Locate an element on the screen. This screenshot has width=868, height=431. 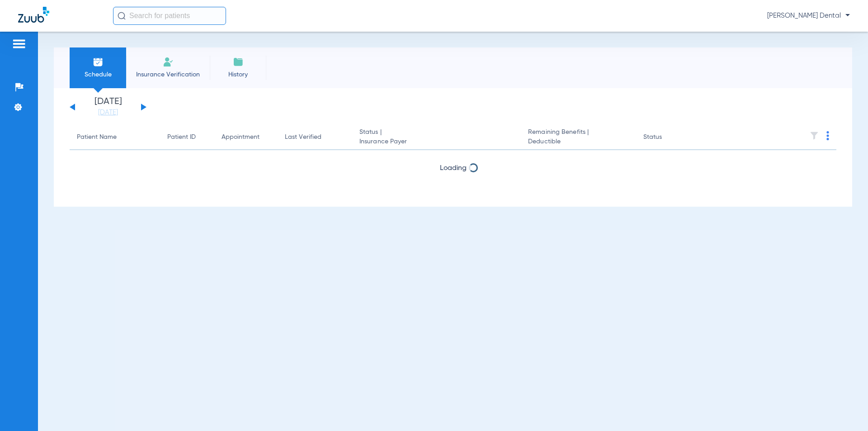
img: Zuub Logo is located at coordinates (34, 15).